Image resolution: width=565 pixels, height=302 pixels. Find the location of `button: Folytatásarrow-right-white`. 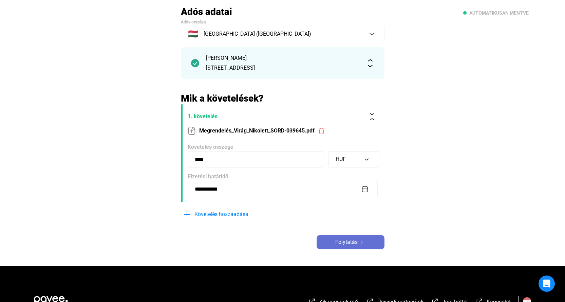

button: Folytatásarrow-right-white is located at coordinates (351, 242).